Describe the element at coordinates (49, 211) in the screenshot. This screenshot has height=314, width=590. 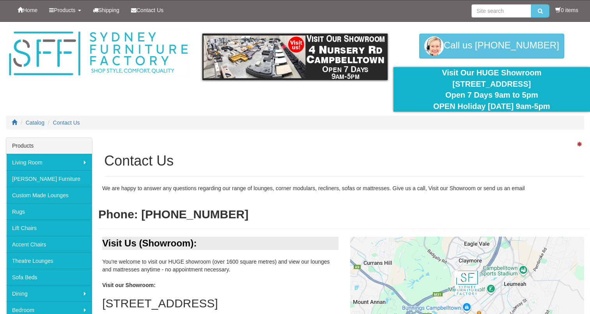
I see `a: Rugs` at that location.